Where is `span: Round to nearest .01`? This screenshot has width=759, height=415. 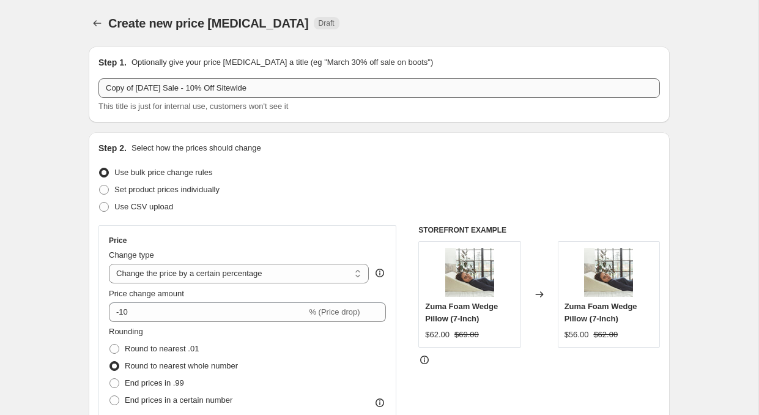 span: Round to nearest .01 is located at coordinates (162, 348).